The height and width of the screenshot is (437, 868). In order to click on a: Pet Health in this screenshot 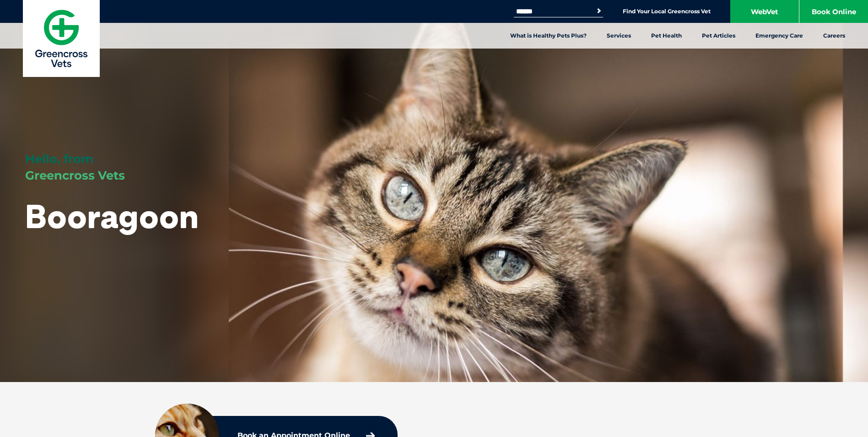, I will do `click(666, 36)`.